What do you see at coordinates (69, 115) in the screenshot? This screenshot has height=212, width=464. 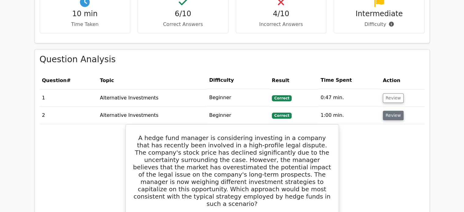 I see `td: 2` at bounding box center [69, 115].